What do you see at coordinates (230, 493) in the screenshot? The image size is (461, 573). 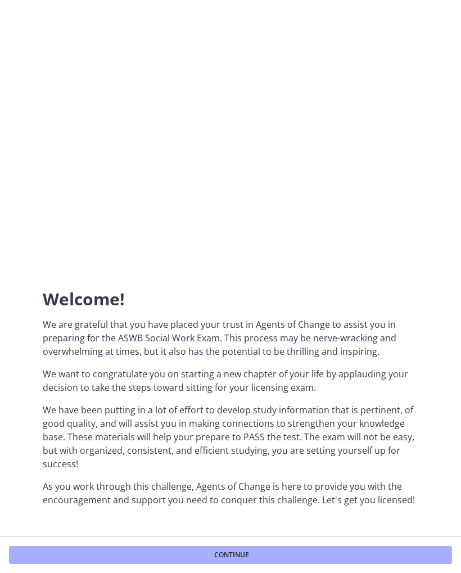 I see `p: As you work through this challenge, Agents of Change is here to provide you with the encouragemen...` at bounding box center [230, 493].